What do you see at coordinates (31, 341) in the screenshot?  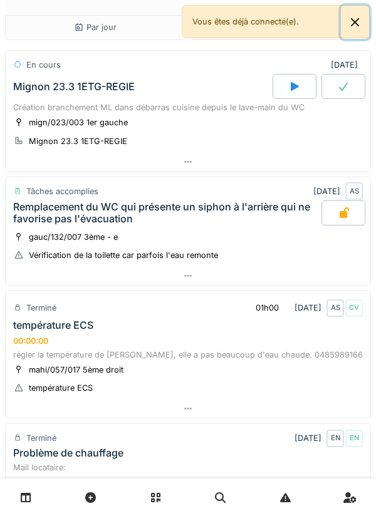 I see `div: 00:00:00` at bounding box center [31, 341].